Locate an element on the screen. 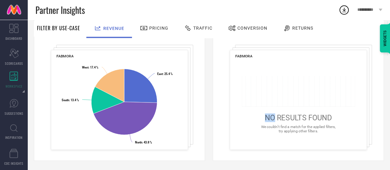 Image resolution: width=390 pixels, height=170 pixels. text: : 43.8 % is located at coordinates (143, 142).